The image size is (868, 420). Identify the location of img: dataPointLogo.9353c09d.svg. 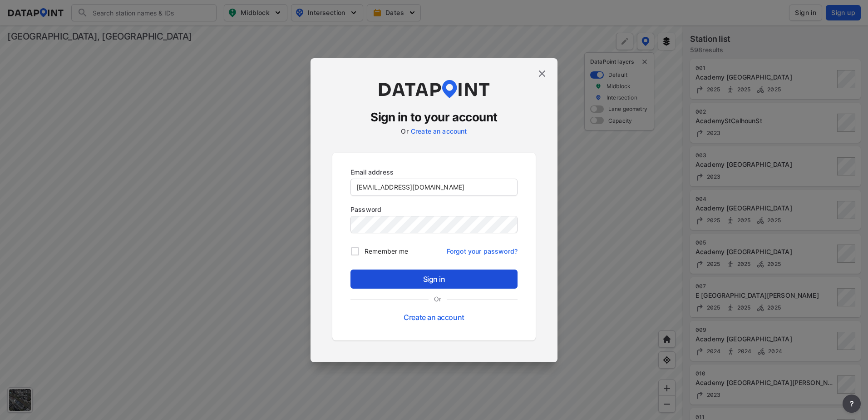
(434, 89).